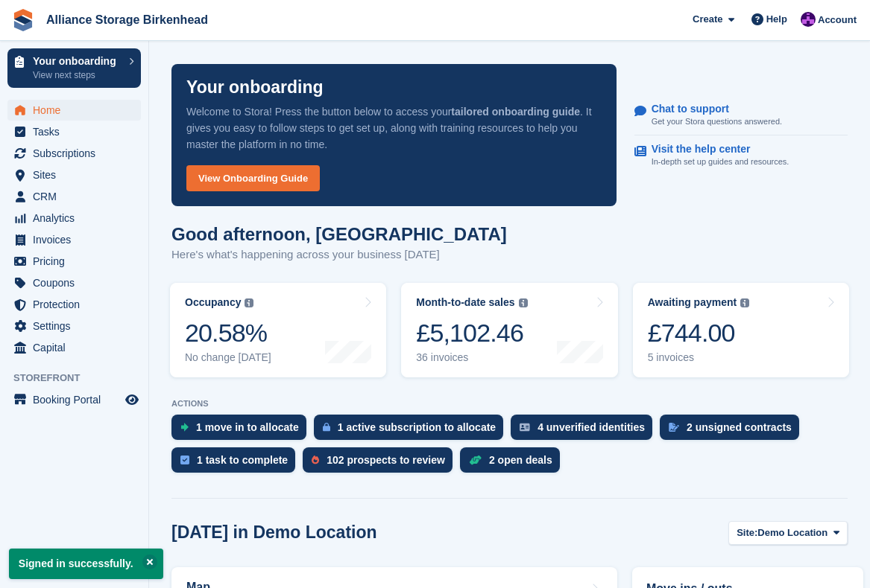  Describe the element at coordinates (77, 348) in the screenshot. I see `span: Capital` at that location.